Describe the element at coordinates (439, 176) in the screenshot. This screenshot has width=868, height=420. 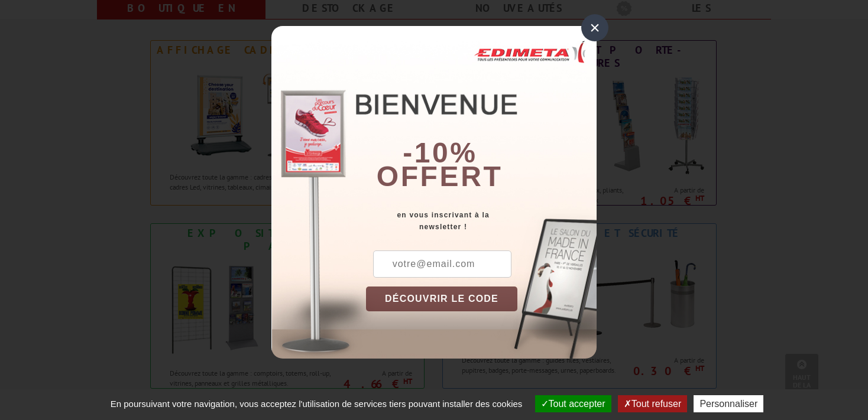
I see `font: offert` at that location.